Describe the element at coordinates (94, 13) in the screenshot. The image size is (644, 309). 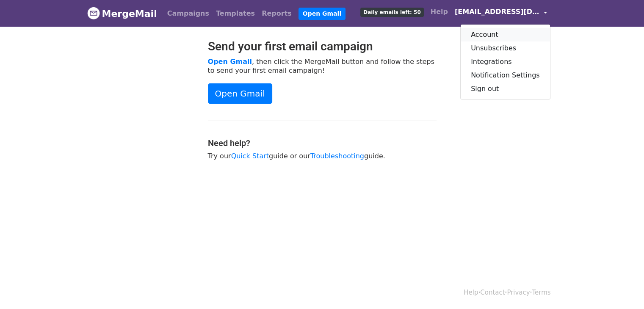
I see `img: MergeMail logo` at that location.